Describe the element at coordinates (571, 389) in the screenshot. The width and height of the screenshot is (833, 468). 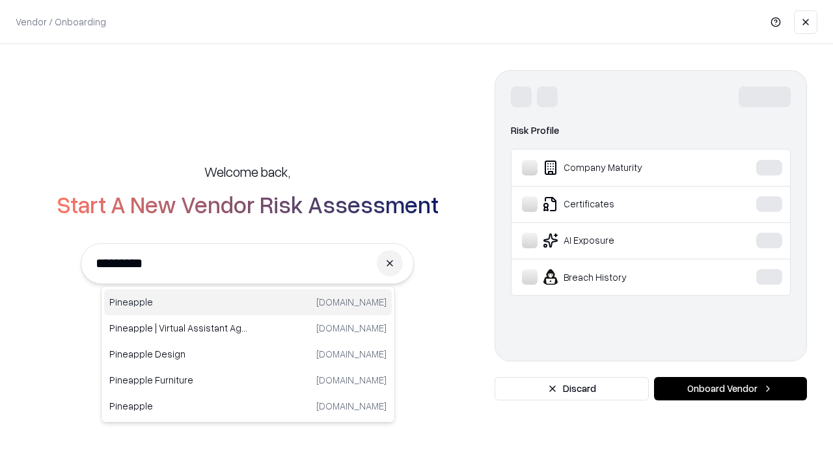
I see `button: Discard` at that location.